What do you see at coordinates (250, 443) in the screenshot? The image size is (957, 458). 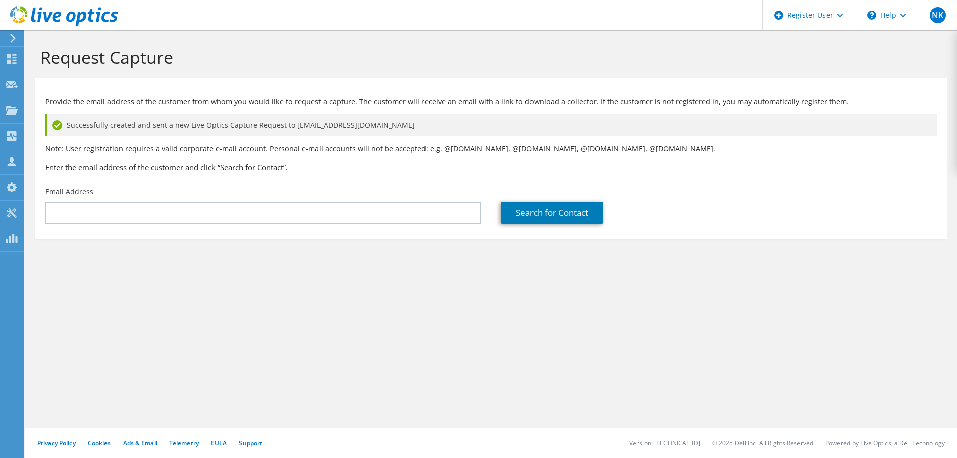 I see `a: Support` at bounding box center [250, 443].